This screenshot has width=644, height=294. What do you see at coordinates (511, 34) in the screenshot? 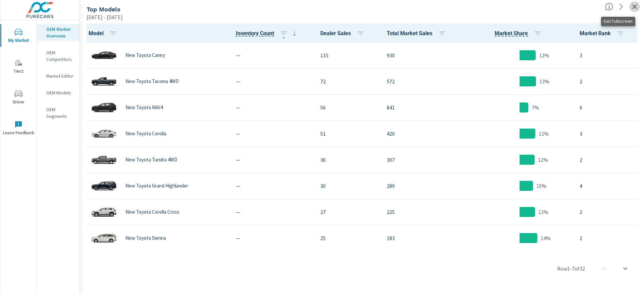
I see `span: Model Sales / Total Market Sales. [Market = within dealer PMA (or 60 miles if no PMA is defined) ...` at bounding box center [511, 34].